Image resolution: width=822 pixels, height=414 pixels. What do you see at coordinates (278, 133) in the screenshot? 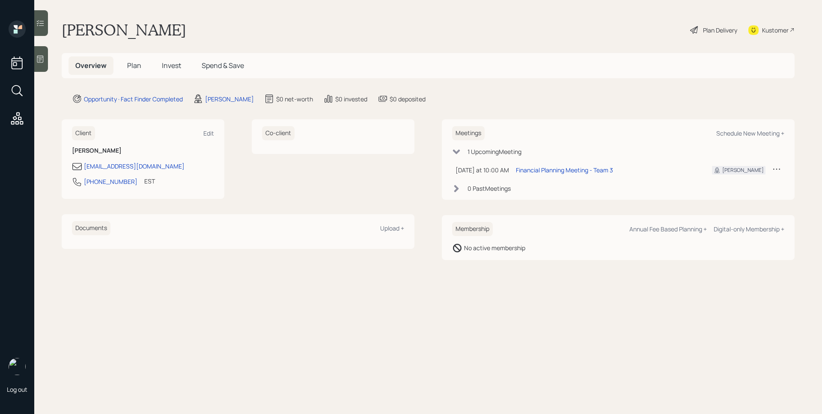
I see `h6: Co-client` at bounding box center [278, 133].